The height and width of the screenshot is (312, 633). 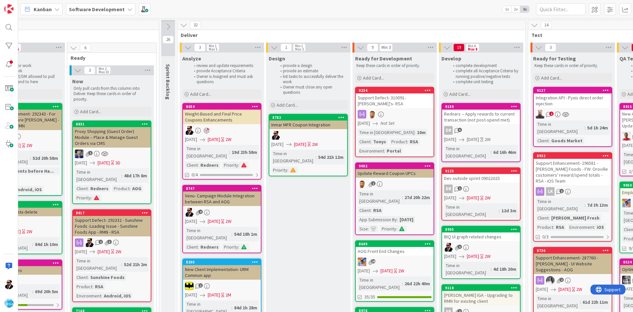 What do you see at coordinates (481, 175) in the screenshot?
I see `div: 9125Dev outside sprint 09022025` at bounding box center [481, 175].